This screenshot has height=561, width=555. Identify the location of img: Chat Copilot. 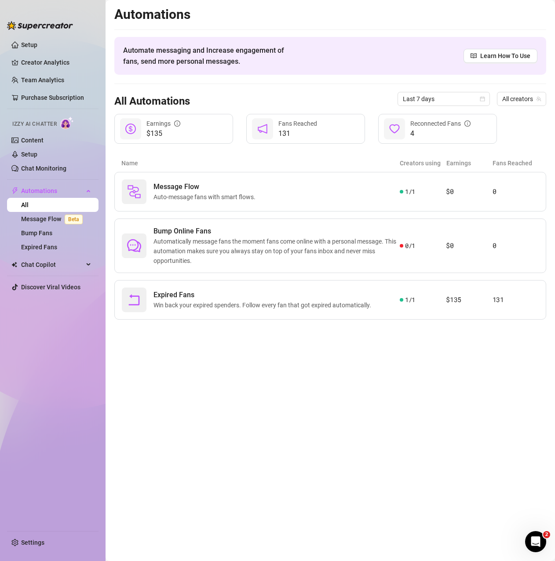
(14, 265).